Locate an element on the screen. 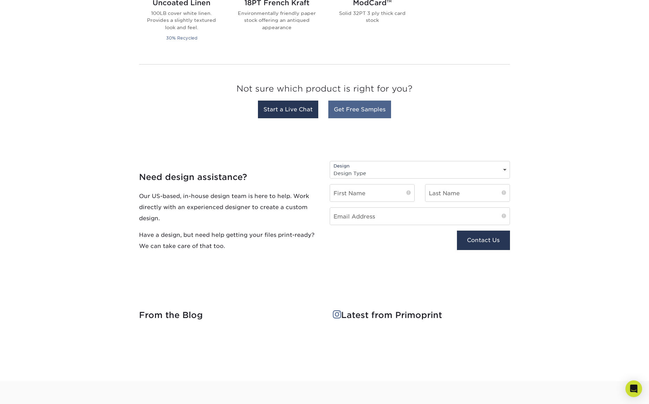  a: Start a Live Chat is located at coordinates (288, 109).